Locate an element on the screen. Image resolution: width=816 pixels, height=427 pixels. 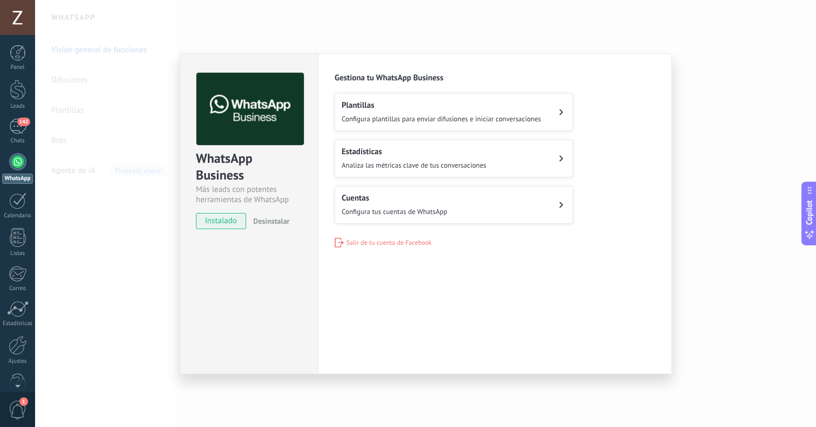
span: Copilot is located at coordinates (809, 213).